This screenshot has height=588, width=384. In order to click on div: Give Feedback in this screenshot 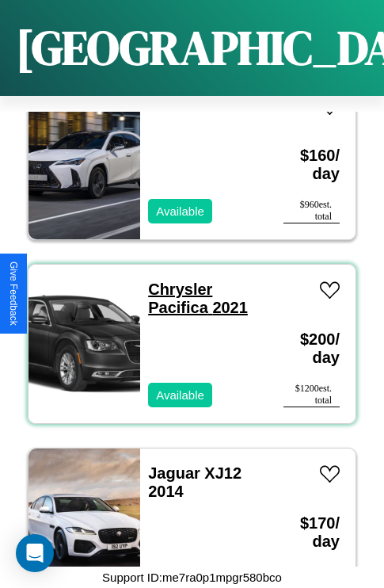, I will do `click(14, 293)`.